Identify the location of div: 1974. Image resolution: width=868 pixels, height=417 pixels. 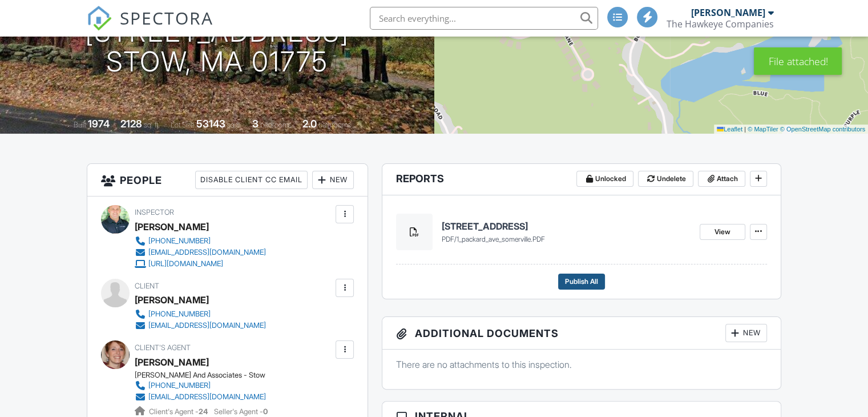
(98, 123).